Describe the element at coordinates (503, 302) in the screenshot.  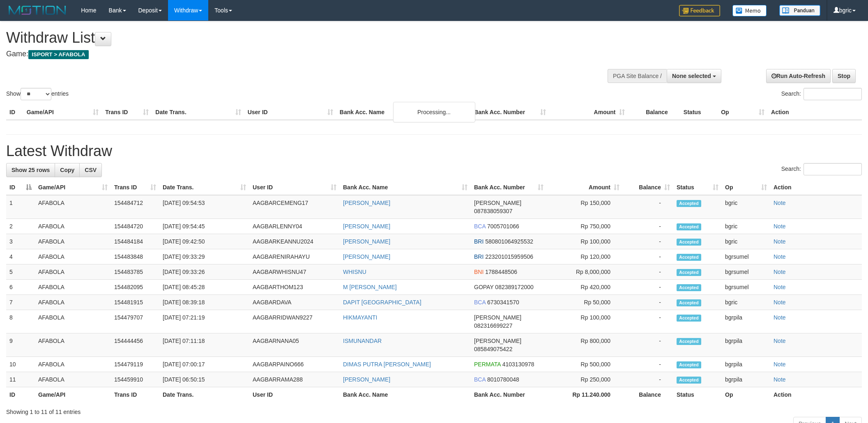
I see `span: Copy 6730341570 to clipboard` at that location.